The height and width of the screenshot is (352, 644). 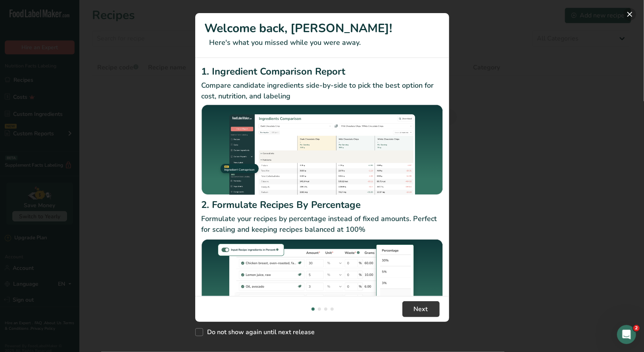 I want to click on p: Formulate your recipes by percentage instead of fixed amounts. Perfect for scaling and keeping re..., so click(x=322, y=224).